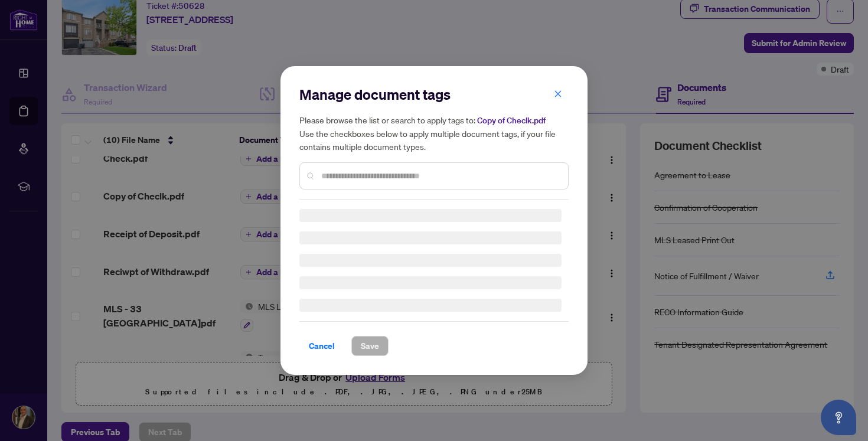 Image resolution: width=868 pixels, height=441 pixels. Describe the element at coordinates (434, 94) in the screenshot. I see `h2: Manage document tags` at that location.